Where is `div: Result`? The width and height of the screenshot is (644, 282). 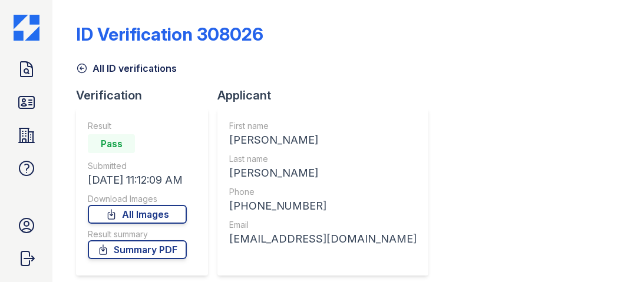 div: Result is located at coordinates (138, 126).